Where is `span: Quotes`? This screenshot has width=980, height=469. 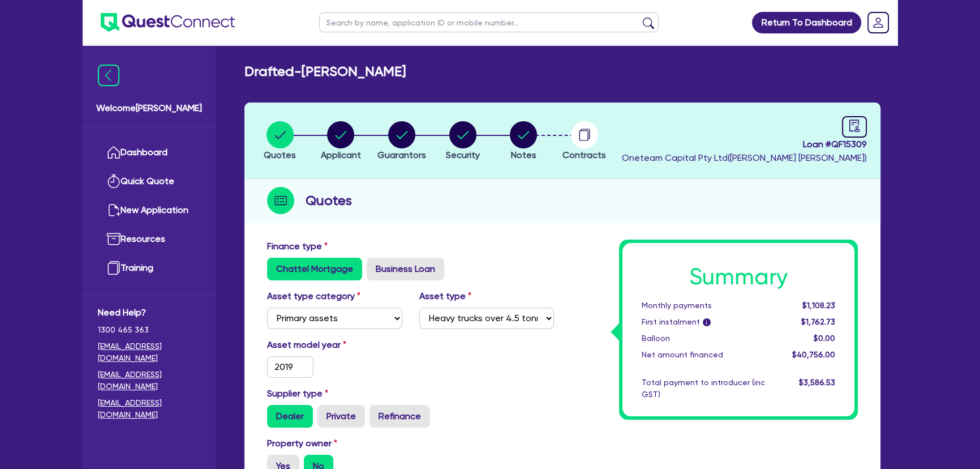
span: Quotes is located at coordinates (280, 154).